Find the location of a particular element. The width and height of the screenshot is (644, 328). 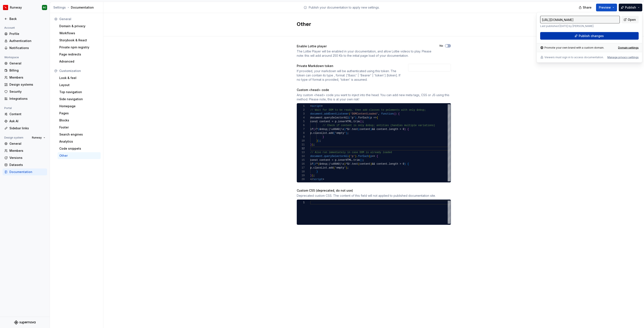

button: Publish changes is located at coordinates (590, 36).